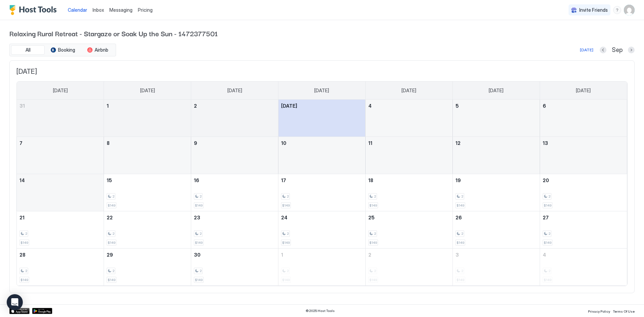 Image resolution: width=644 pixels, height=317 pixels. I want to click on a: September 13, 2025, so click(583, 143).